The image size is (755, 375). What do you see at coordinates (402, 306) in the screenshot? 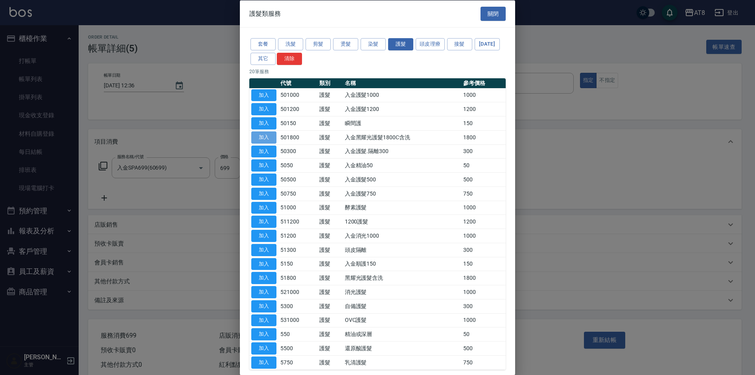
I see `td: 自備護髮` at bounding box center [402, 306].